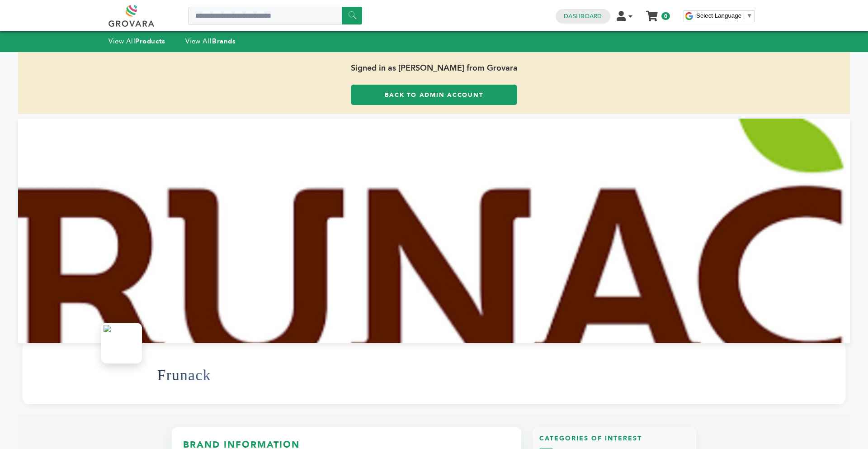 This screenshot has width=868, height=449. What do you see at coordinates (211, 41) in the screenshot?
I see `a: View AllBrands` at bounding box center [211, 41].